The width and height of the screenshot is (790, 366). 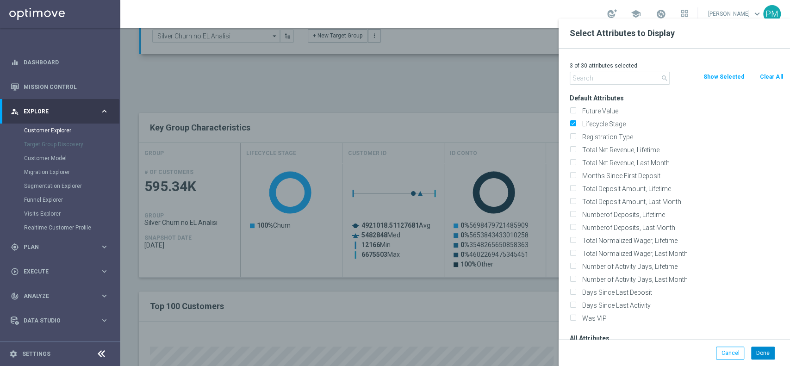 What do you see at coordinates (72, 186) in the screenshot?
I see `div: Segmentation Explorer` at bounding box center [72, 186].